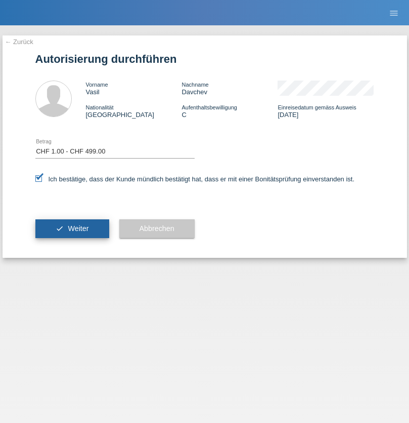 The image size is (409, 423). I want to click on span: Aufenthaltsbewilligung, so click(209, 107).